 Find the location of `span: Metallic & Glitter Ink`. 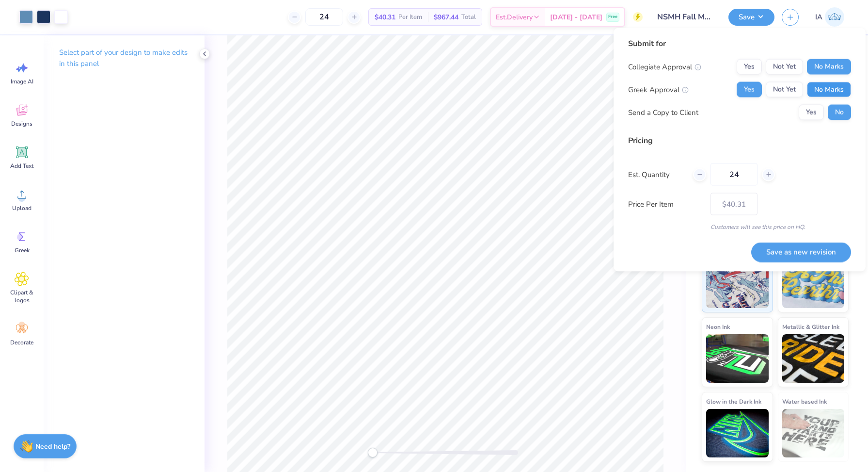

span: Metallic & Glitter Ink is located at coordinates (811, 326).